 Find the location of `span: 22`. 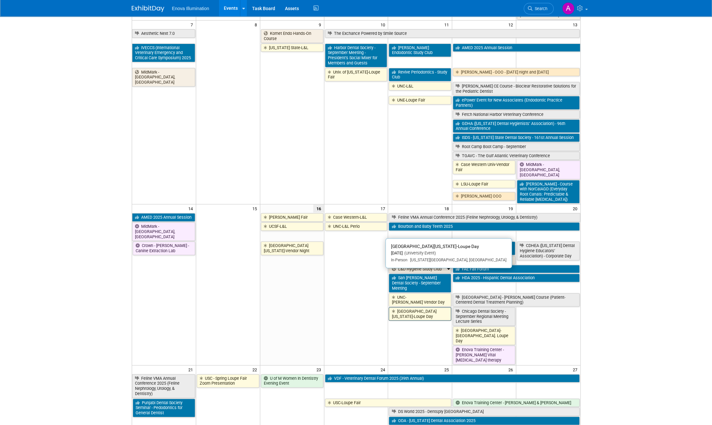

span: 22 is located at coordinates (256, 369).